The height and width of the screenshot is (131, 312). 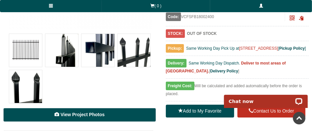 What do you see at coordinates (42, 14) in the screenshot?
I see `p: Chat now` at bounding box center [42, 14].